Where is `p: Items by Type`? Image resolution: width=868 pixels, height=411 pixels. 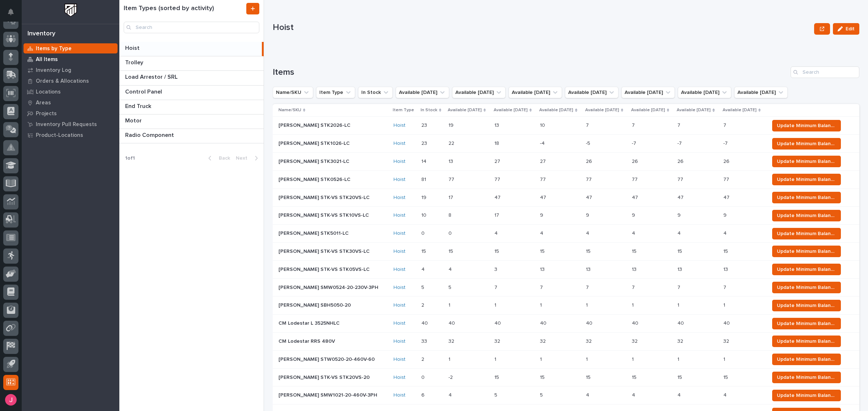
p: Items by Type is located at coordinates (54, 49).